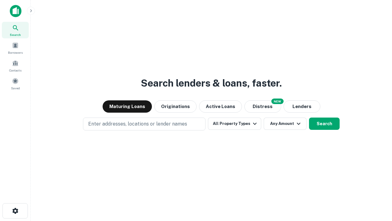 The width and height of the screenshot is (392, 221). I want to click on span: Search, so click(15, 35).